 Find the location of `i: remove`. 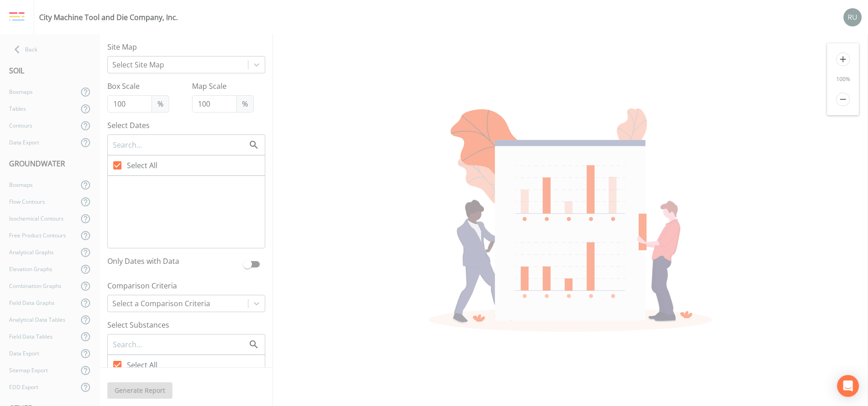

i: remove is located at coordinates (844, 99).